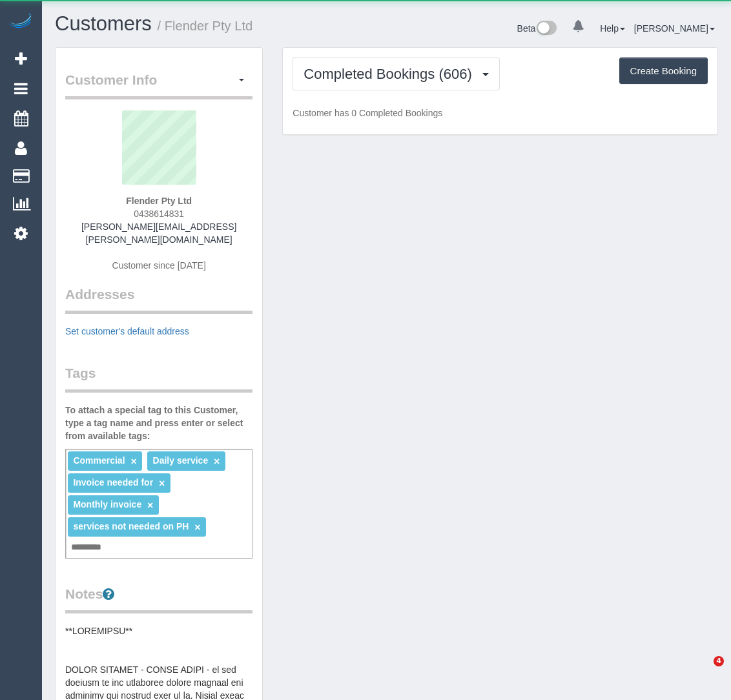 This screenshot has height=700, width=731. What do you see at coordinates (113, 482) in the screenshot?
I see `span: Invoice needed for` at bounding box center [113, 482].